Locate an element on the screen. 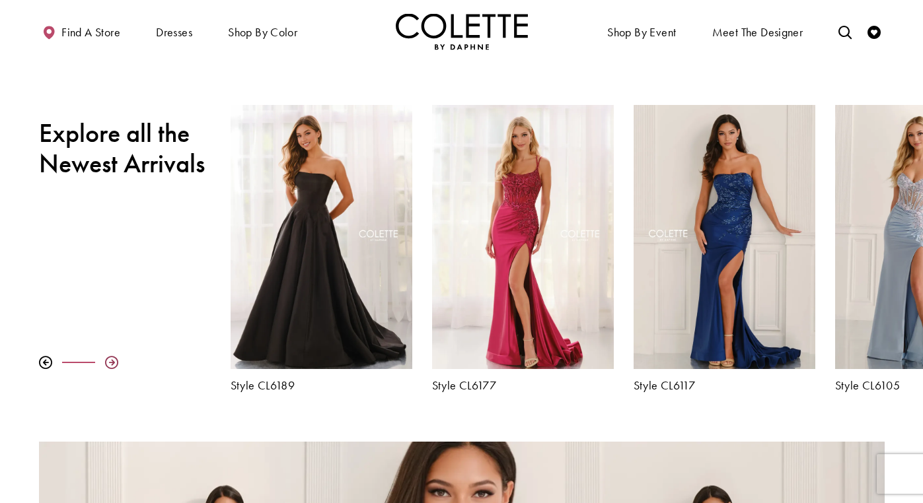 The width and height of the screenshot is (923, 503). a: Visit Home Page is located at coordinates (462, 31).